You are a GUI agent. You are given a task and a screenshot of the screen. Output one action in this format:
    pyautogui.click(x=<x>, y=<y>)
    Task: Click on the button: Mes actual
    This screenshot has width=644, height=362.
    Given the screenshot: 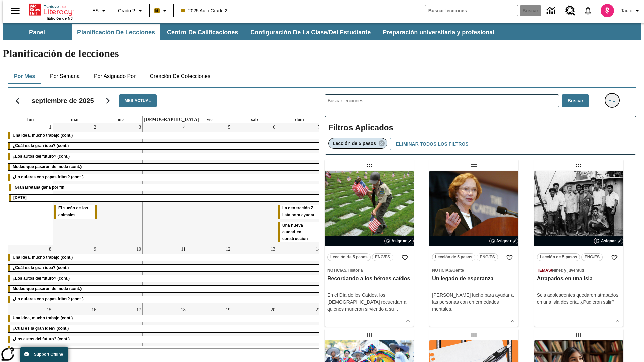 What is the action you would take?
    pyautogui.click(x=138, y=100)
    